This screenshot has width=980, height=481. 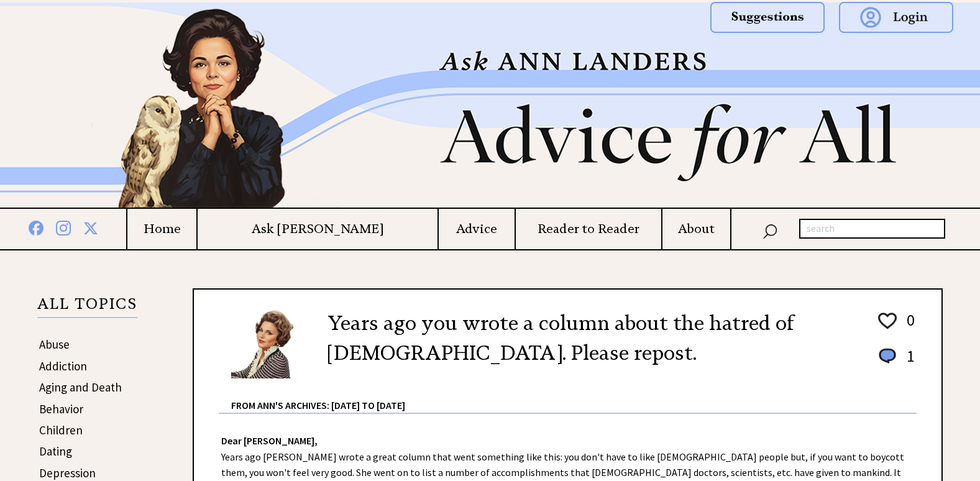 What do you see at coordinates (91, 227) in the screenshot?
I see `img: x%20blue.png` at bounding box center [91, 227].